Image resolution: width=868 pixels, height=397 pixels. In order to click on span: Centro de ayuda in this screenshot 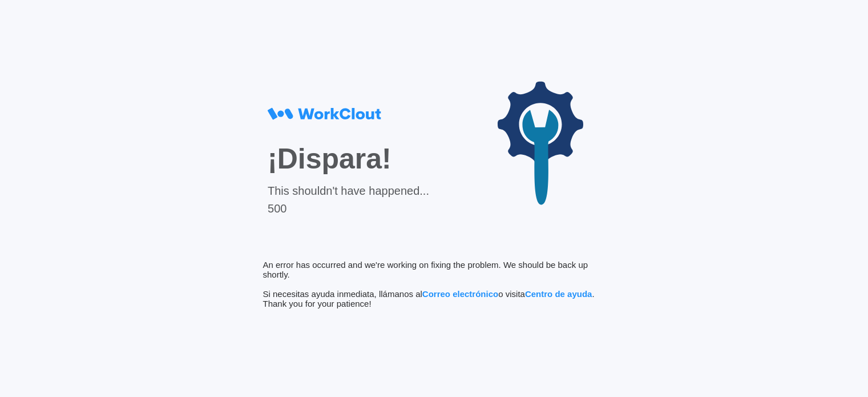, I will do `click(559, 294)`.